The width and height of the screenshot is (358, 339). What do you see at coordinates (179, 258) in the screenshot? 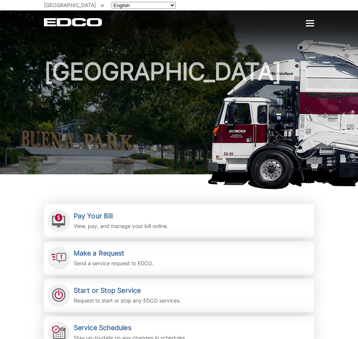
I see `a: Make a Request Send a service request to EDCO.` at bounding box center [179, 258].